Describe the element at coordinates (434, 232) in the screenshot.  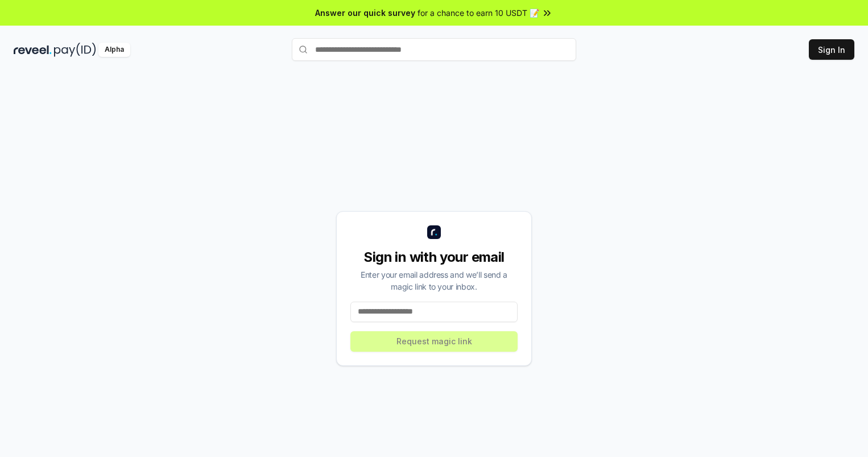
I see `img: logo_small` at that location.